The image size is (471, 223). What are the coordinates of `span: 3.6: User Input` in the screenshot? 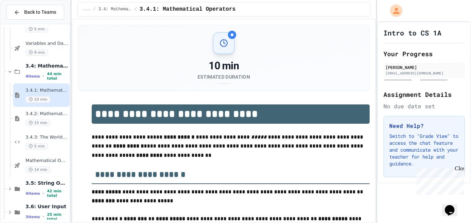 It's located at (47, 207).